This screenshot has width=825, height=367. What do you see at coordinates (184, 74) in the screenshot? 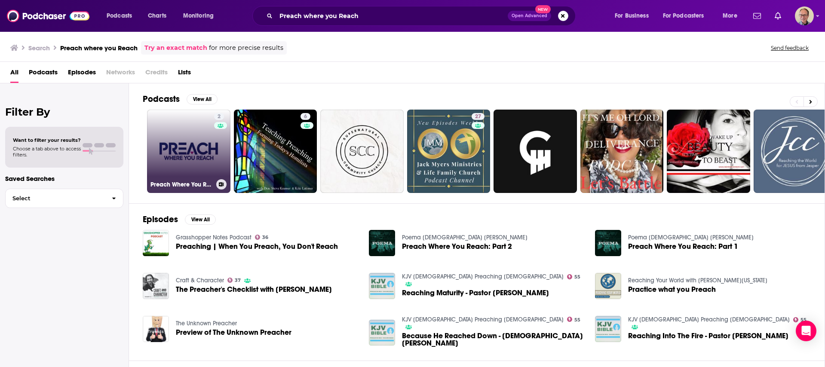
I see `span: Lists` at bounding box center [184, 74].